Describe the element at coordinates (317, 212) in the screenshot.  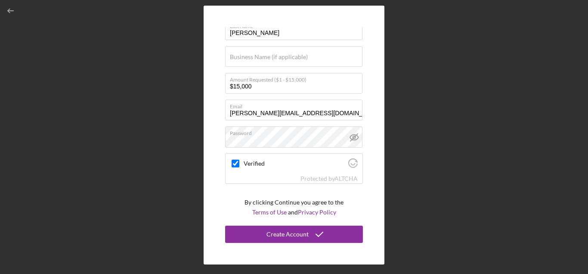
I see `a: Privacy Policy` at that location.